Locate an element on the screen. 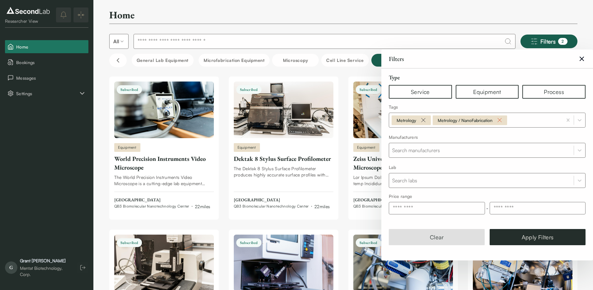  img: logo is located at coordinates (28, 11).